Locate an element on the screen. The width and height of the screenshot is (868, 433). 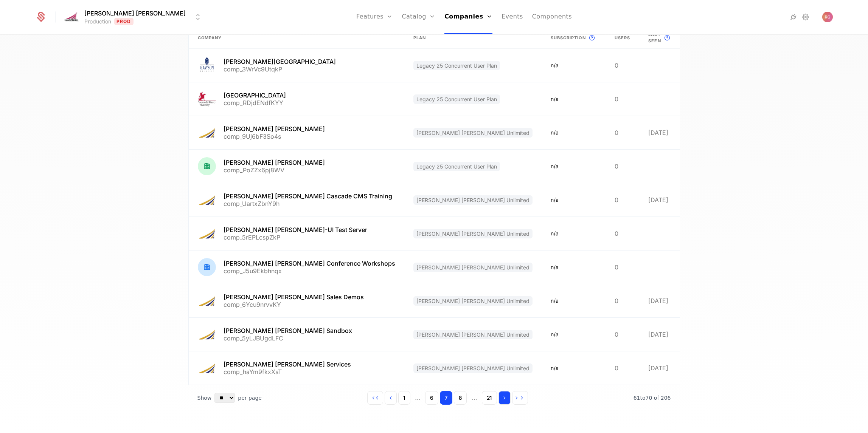
span: 61 to 70 of is located at coordinates (647, 398).